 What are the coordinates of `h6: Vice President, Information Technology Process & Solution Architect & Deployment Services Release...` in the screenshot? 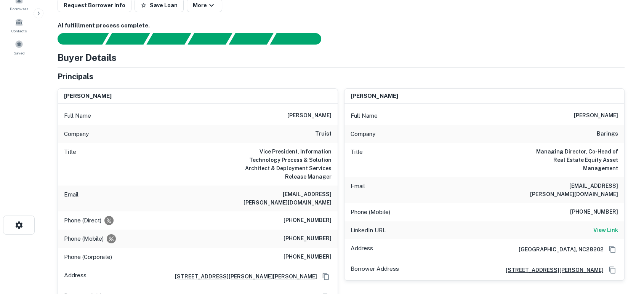 It's located at (286, 164).